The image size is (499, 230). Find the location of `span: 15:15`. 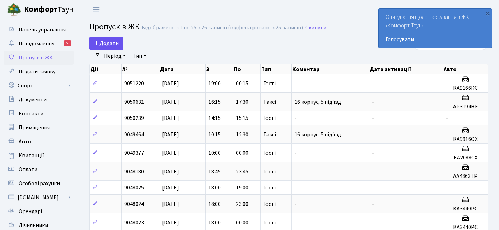

span: 15:15 is located at coordinates (242, 118).